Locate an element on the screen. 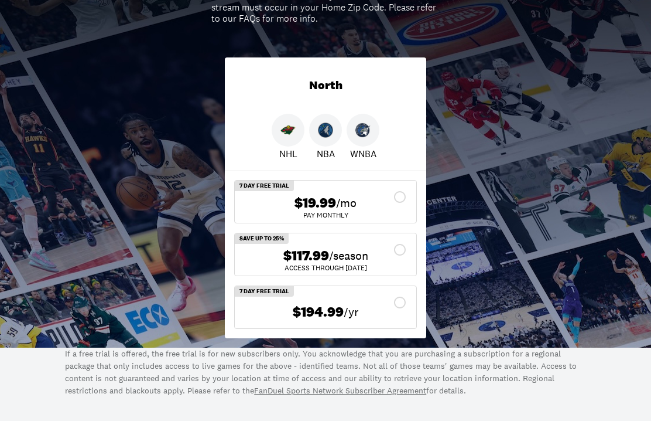  span: $19.99 is located at coordinates (315, 203).